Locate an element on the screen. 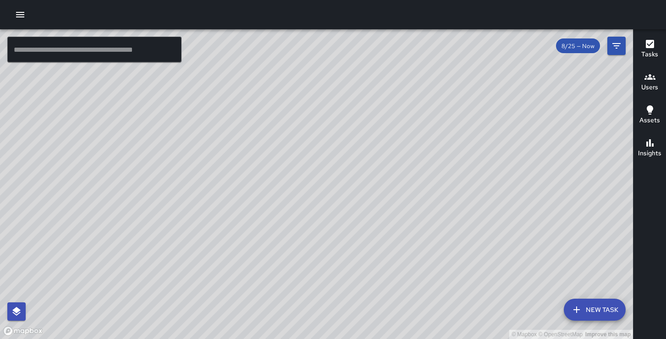 The image size is (666, 339). span: 8/25 — Now is located at coordinates (578, 46).